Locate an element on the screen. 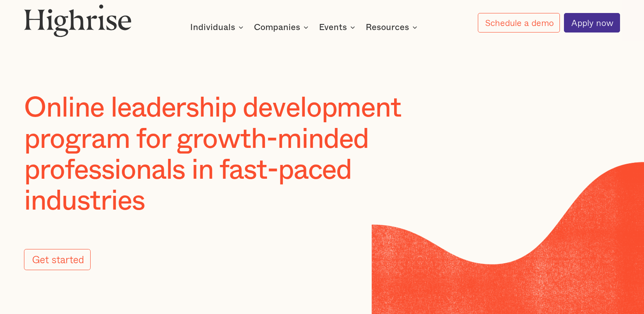 The image size is (644, 314). img: Highrise logo is located at coordinates (78, 20).